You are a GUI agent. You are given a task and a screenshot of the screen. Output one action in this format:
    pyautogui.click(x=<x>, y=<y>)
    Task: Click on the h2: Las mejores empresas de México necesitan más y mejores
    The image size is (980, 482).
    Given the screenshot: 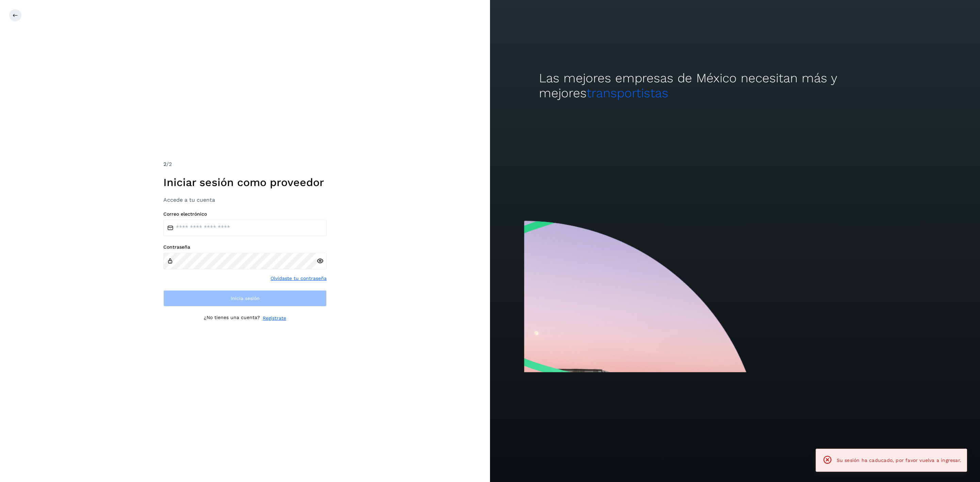 What is the action you would take?
    pyautogui.click(x=735, y=86)
    